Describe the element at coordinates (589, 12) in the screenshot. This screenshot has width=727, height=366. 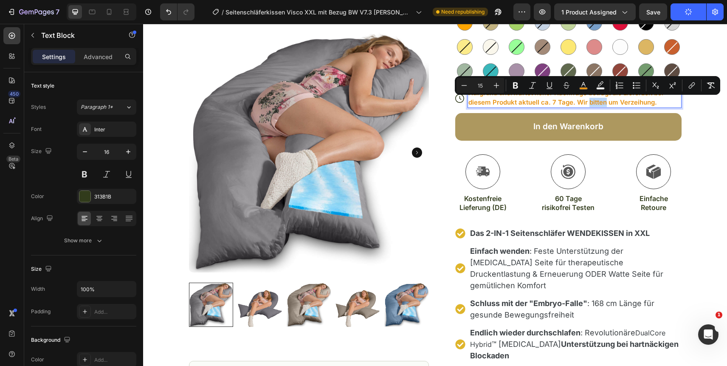
I see `span: 1 product assigned` at that location.